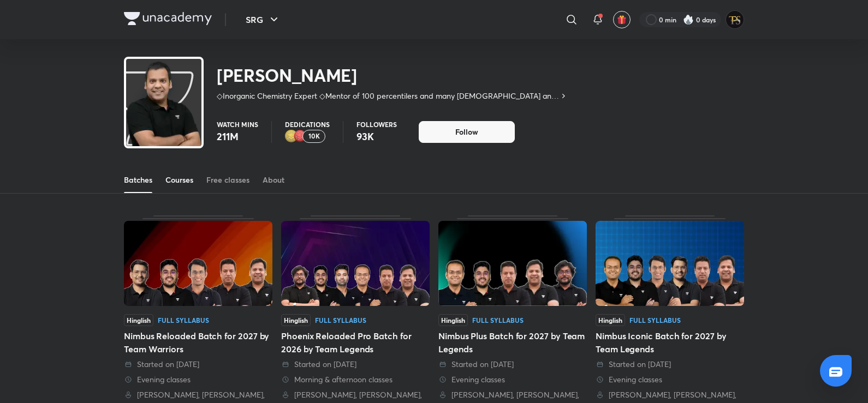 The image size is (868, 403). Describe the element at coordinates (734, 20) in the screenshot. I see `img: Tanishq Sahu` at that location.